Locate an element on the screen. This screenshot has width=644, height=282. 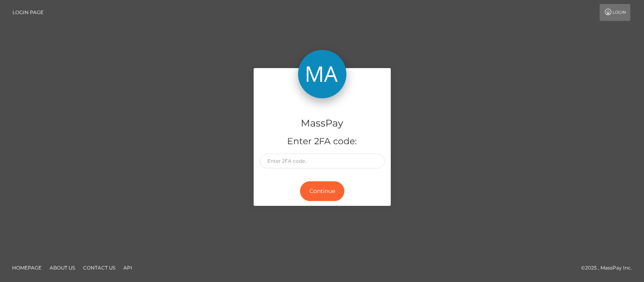
h5: Enter 2FA code: is located at coordinates (322, 141).